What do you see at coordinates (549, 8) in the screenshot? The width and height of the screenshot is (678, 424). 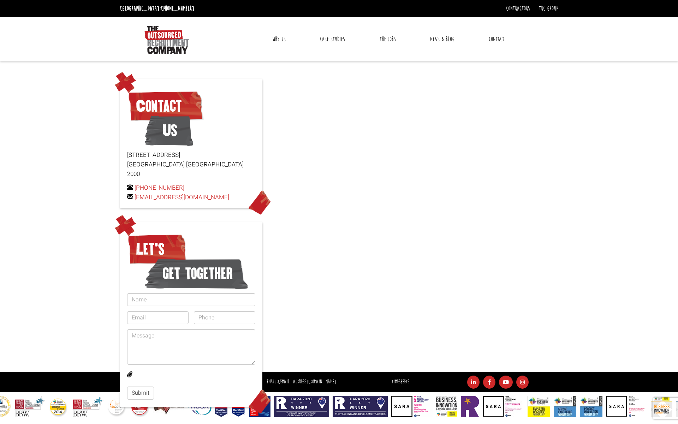 I see `a: TRC Group` at bounding box center [549, 8].